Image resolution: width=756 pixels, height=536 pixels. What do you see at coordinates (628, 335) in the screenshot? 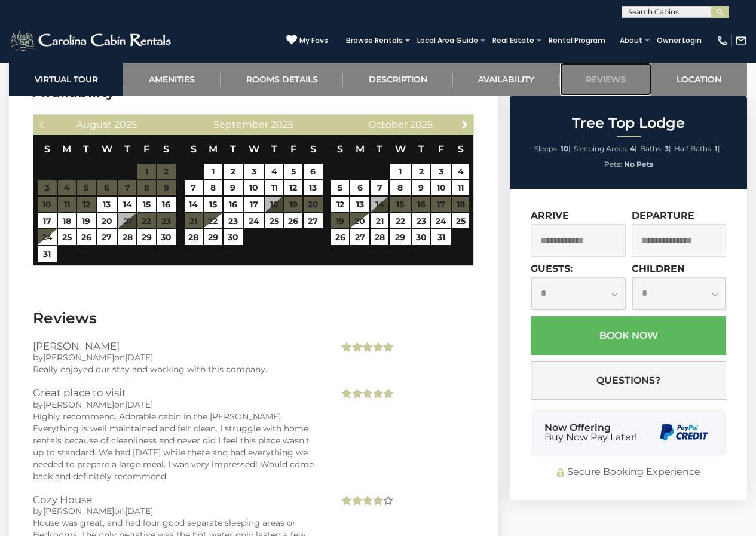
I see `button: Book Now` at bounding box center [628, 335].